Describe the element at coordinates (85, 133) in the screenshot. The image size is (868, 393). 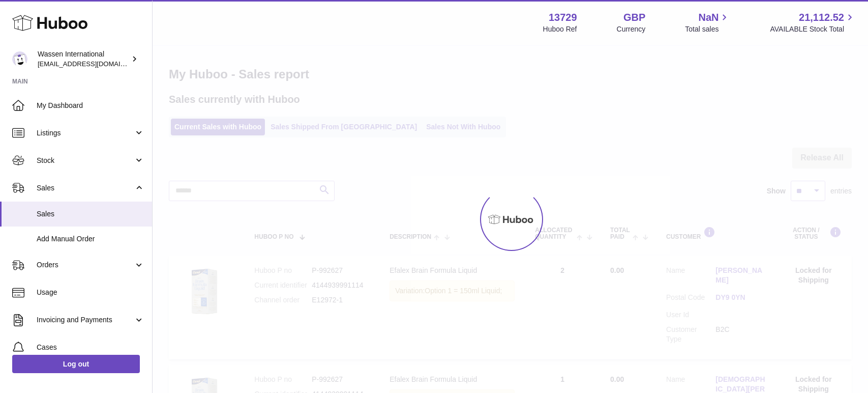
I see `span: Listings` at that location.